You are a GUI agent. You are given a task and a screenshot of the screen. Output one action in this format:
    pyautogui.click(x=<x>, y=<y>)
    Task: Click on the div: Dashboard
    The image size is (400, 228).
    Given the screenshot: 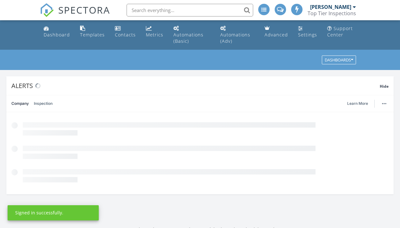 What is the action you would take?
    pyautogui.click(x=57, y=35)
    